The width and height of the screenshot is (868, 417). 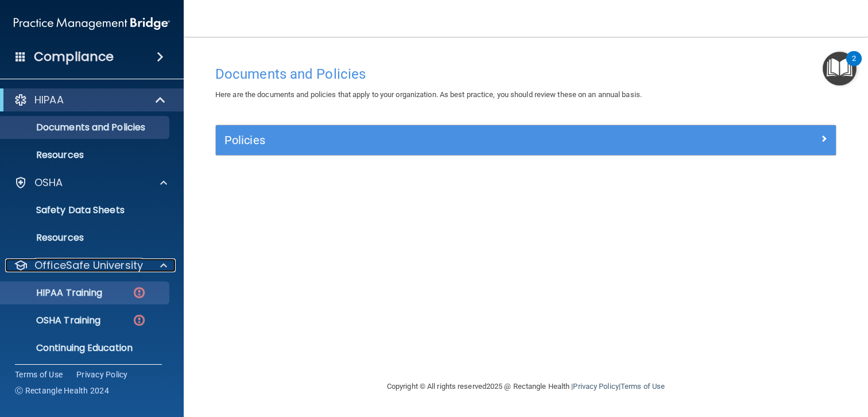 I want to click on h4: Documents and Policies, so click(x=526, y=74).